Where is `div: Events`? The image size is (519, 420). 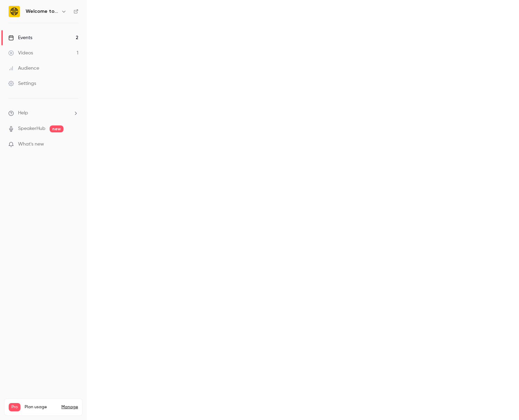 div: Events is located at coordinates (20, 38).